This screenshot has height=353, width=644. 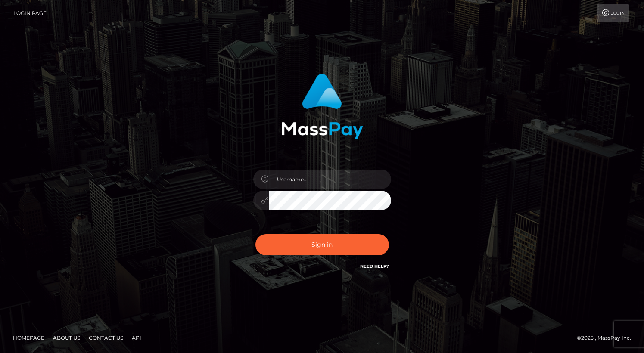 What do you see at coordinates (106, 337) in the screenshot?
I see `a: Contact Us` at bounding box center [106, 337].